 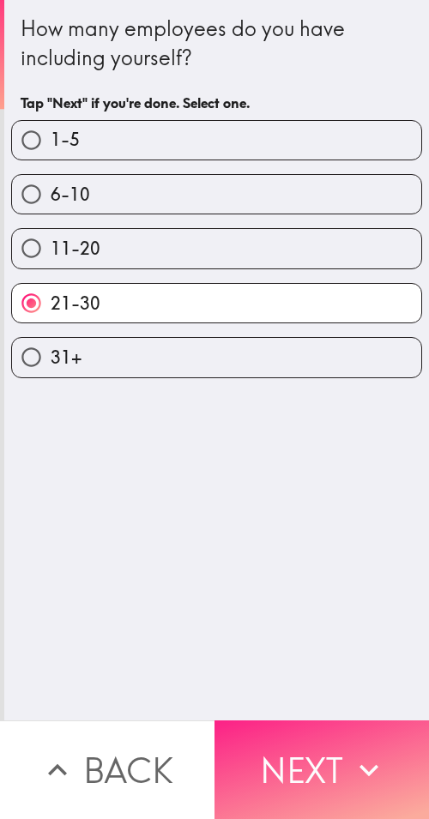 What do you see at coordinates (216, 103) in the screenshot?
I see `h6: Tap "Next" if you're done. Select one.` at bounding box center [216, 103].